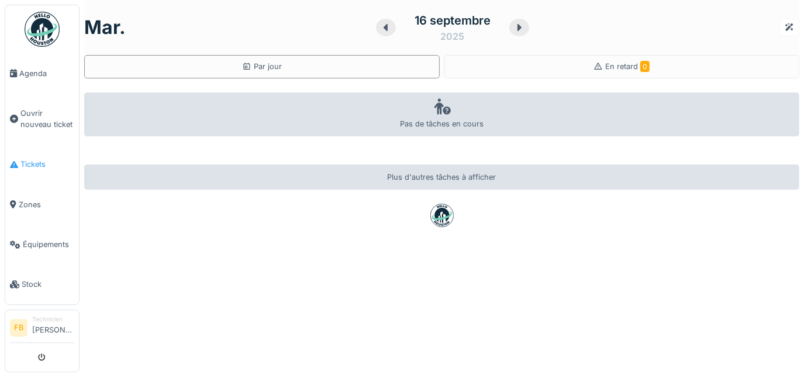 The width and height of the screenshot is (804, 377). Describe the element at coordinates (105, 27) in the screenshot. I see `h1: mar.` at that location.